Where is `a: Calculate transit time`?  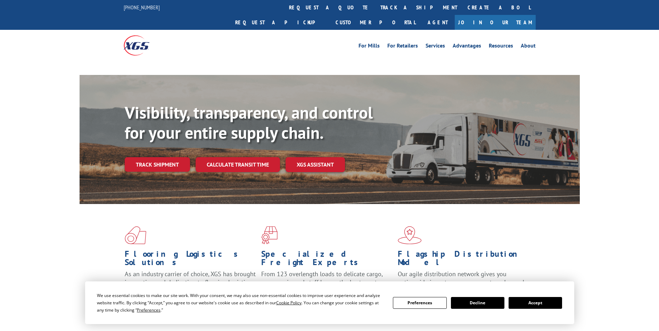
a: Calculate transit time is located at coordinates (237, 165).